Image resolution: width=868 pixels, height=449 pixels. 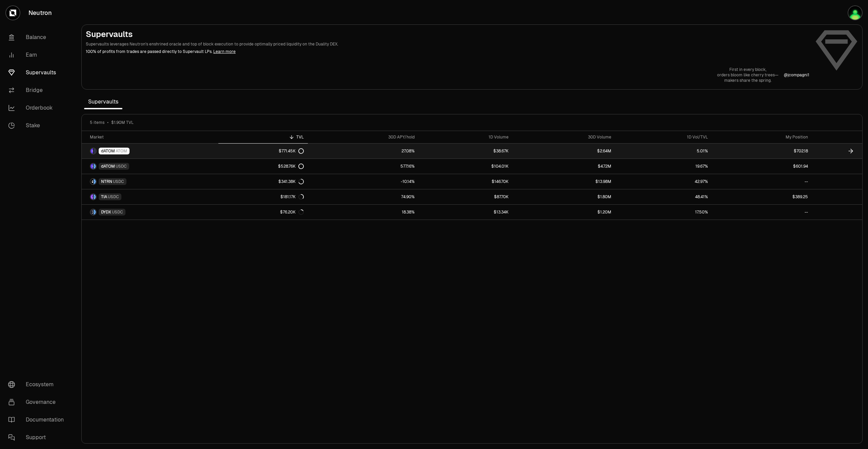 What do you see at coordinates (363, 167) in the screenshot?
I see `a: 577.16%` at bounding box center [363, 167].